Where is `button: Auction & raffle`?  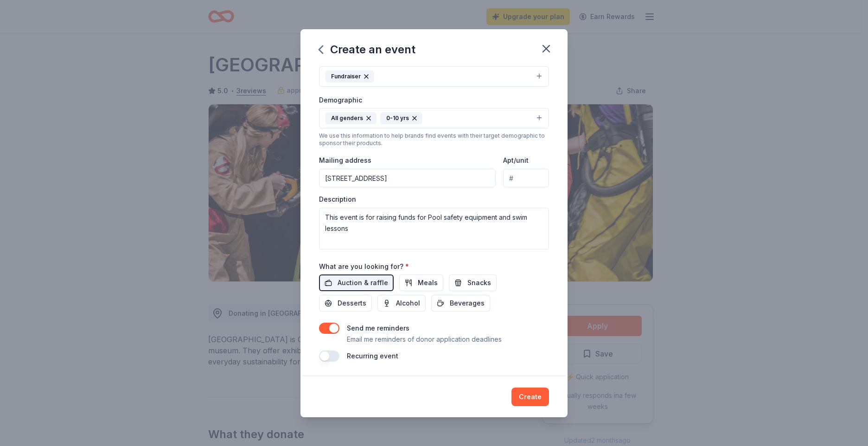 button: Auction & raffle is located at coordinates (356, 283).